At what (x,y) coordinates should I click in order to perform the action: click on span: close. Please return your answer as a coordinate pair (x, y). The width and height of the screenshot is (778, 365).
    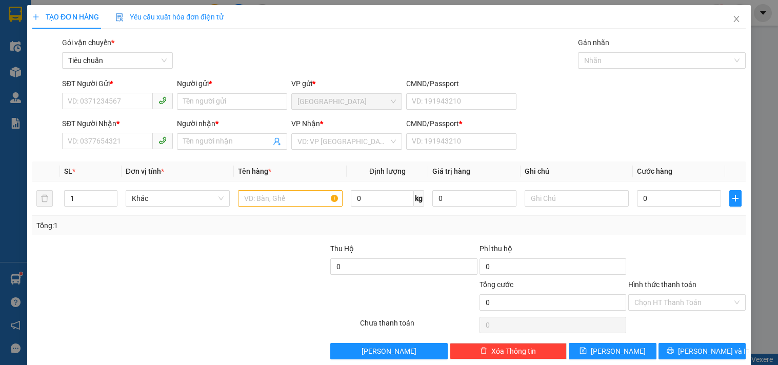
    Looking at the image, I should click on (736, 19).